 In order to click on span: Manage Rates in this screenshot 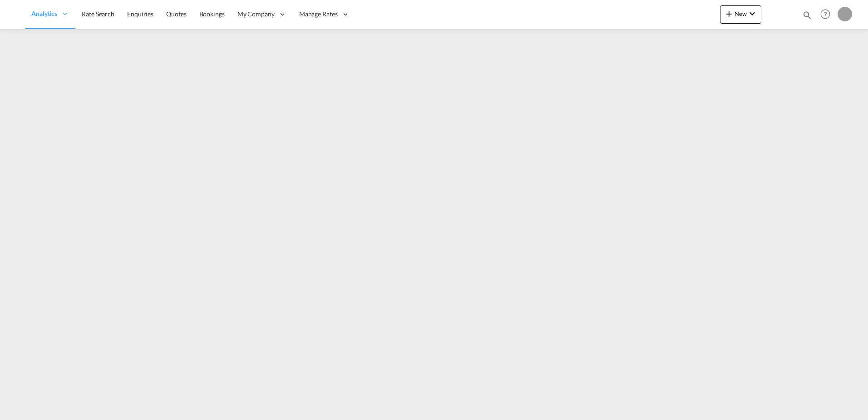, I will do `click(318, 14)`.